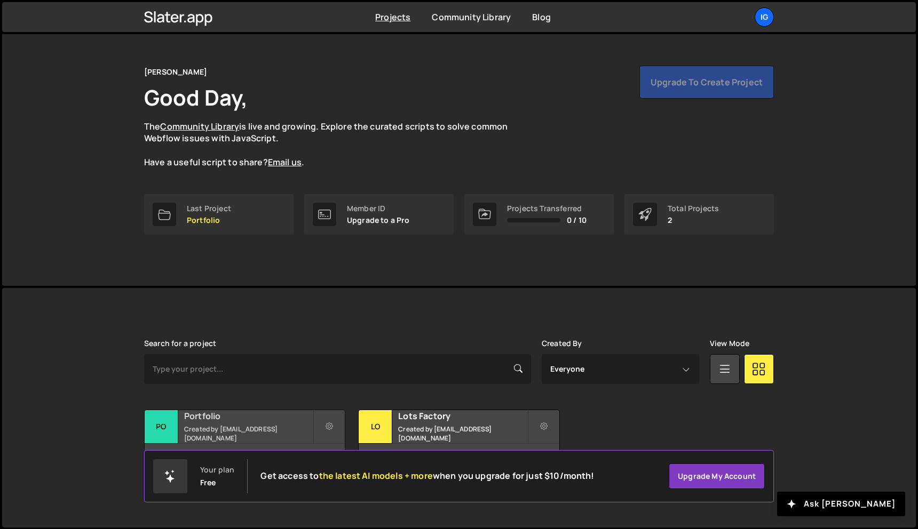  Describe the element at coordinates (375, 427) in the screenshot. I see `div: Lo` at that location.